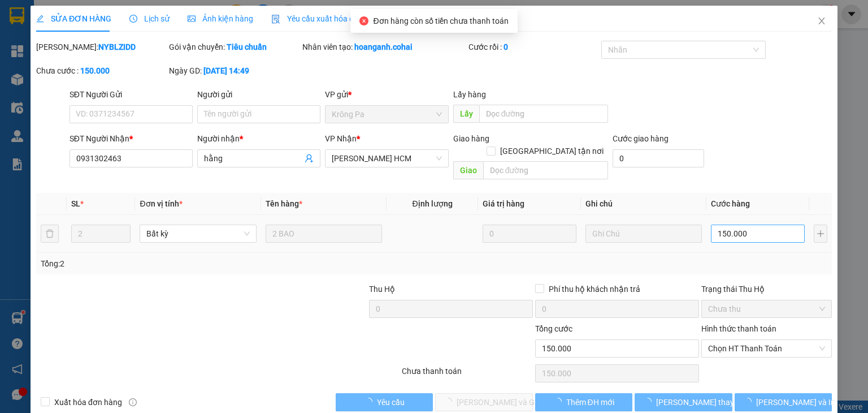  Describe the element at coordinates (467, 375) in the screenshot. I see `div: Chưa thanh toán` at that location.